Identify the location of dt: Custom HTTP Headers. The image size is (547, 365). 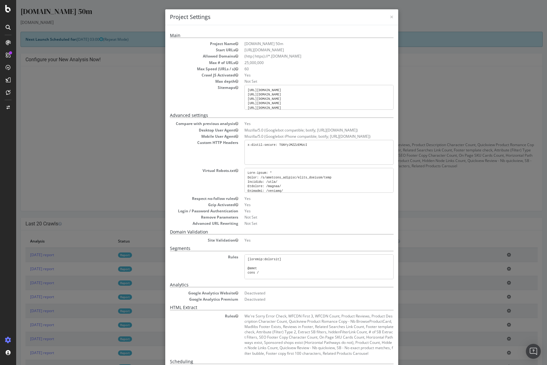
(188, 142).